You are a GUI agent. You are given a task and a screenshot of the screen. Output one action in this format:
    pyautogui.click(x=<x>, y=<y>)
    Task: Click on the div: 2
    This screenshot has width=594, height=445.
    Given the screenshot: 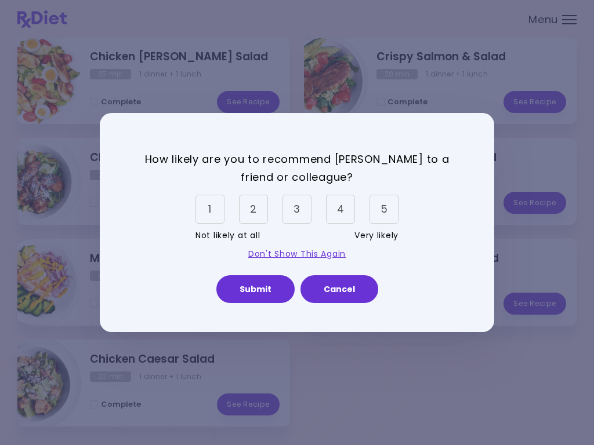 What is the action you would take?
    pyautogui.click(x=253, y=209)
    